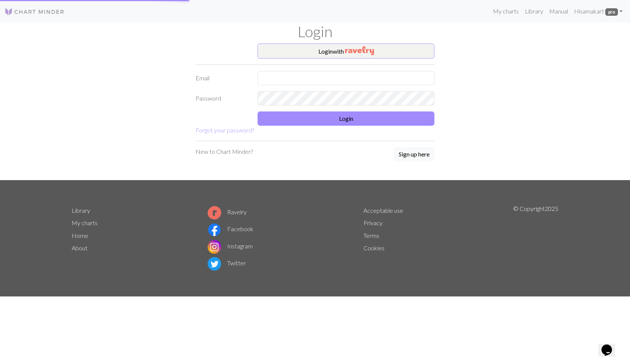  What do you see at coordinates (346, 118) in the screenshot?
I see `button: Login` at bounding box center [346, 118].